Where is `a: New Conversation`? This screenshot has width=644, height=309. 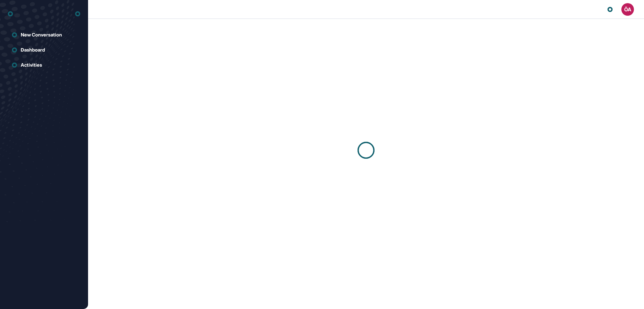
a: New Conversation is located at coordinates (44, 35).